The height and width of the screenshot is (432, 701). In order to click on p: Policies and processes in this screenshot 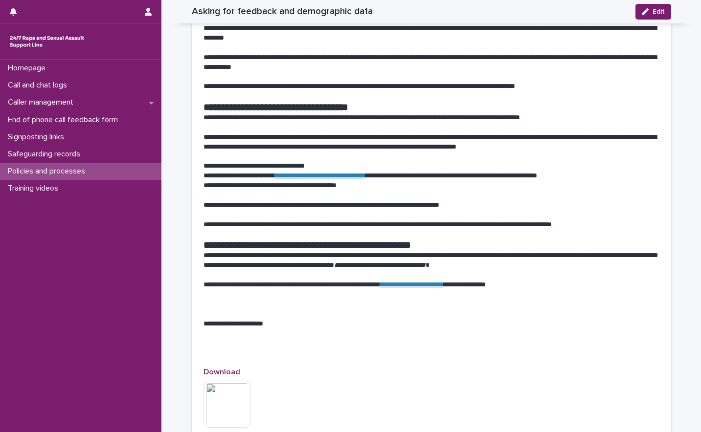, I will do `click(48, 171)`.